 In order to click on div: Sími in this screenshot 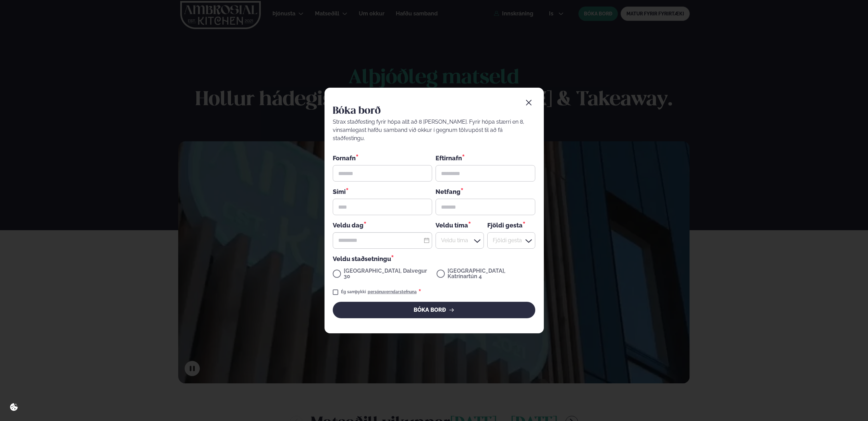, I will do `click(382, 191)`.